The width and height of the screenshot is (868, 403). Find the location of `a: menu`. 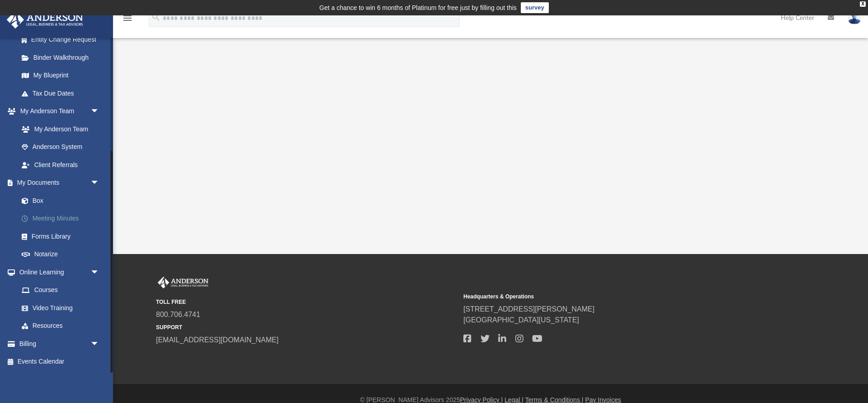

a: menu is located at coordinates (128, 20).